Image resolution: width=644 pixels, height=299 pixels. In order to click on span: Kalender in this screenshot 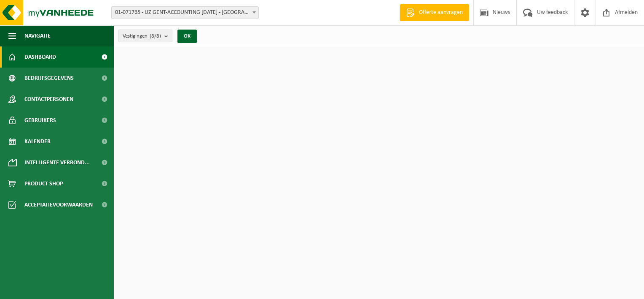, I will do `click(37, 141)`.